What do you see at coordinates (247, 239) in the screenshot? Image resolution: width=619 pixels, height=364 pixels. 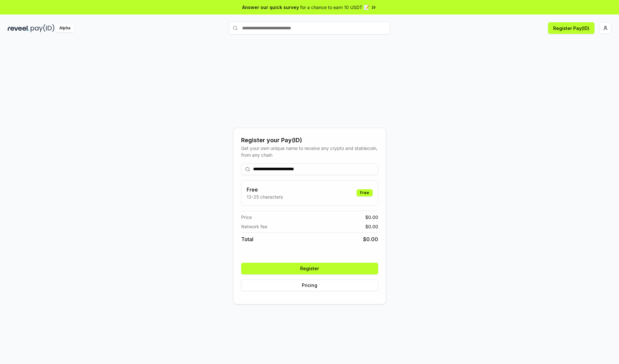 I see `span: Total` at bounding box center [247, 239].